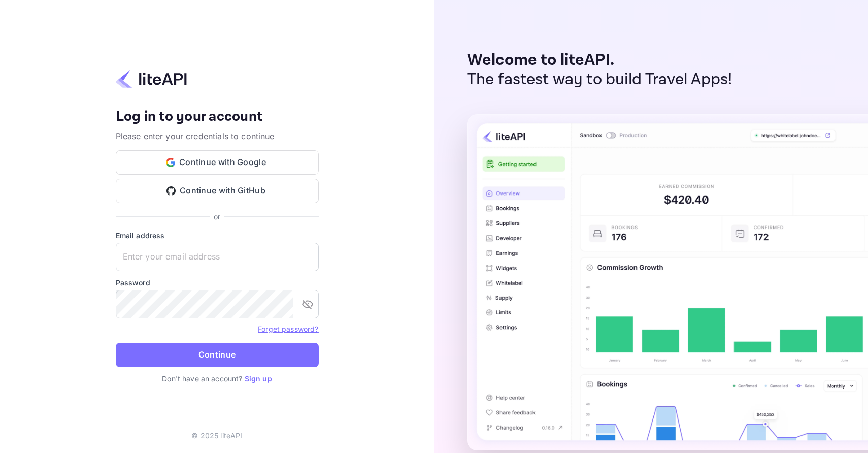  Describe the element at coordinates (217, 355) in the screenshot. I see `button: Continue` at that location.